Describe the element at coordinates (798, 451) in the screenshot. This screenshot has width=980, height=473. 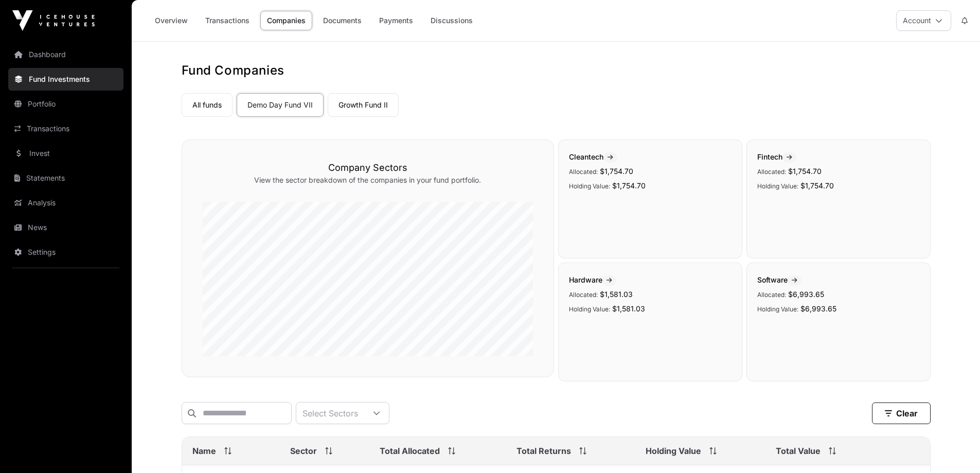
I see `span: Total Value` at that location.